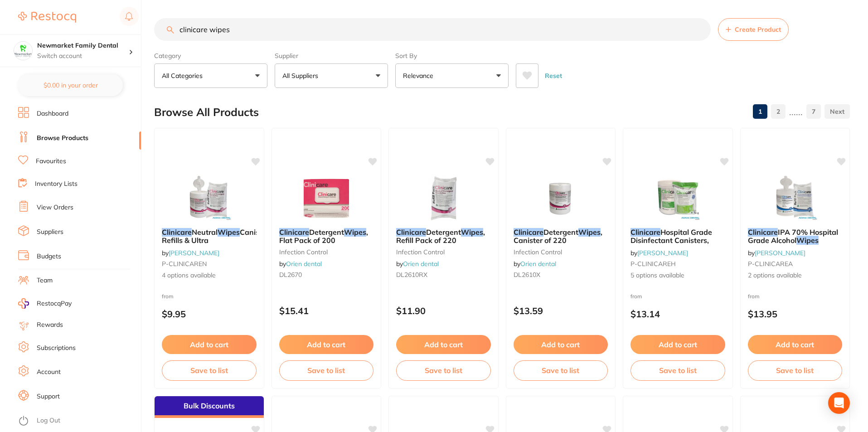  Describe the element at coordinates (795, 314) in the screenshot. I see `p: $13.95` at that location.